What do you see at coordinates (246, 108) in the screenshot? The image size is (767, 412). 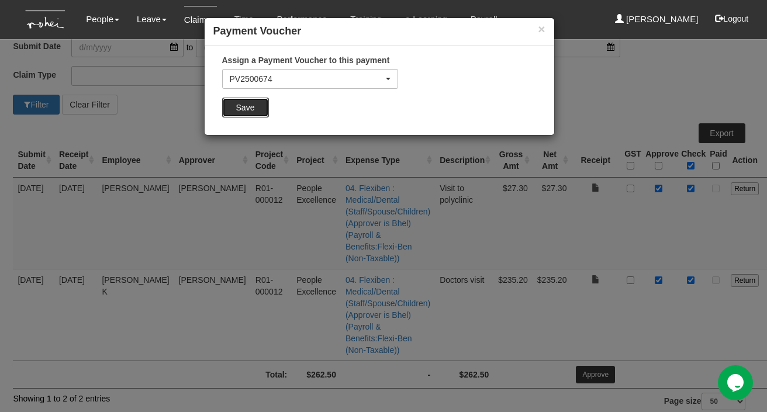 I see `input: Save` at bounding box center [246, 108].